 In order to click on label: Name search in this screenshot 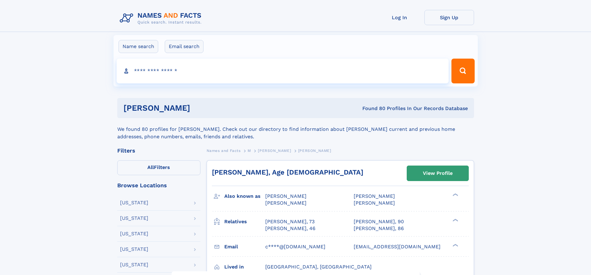, I will do `click(138, 47)`.